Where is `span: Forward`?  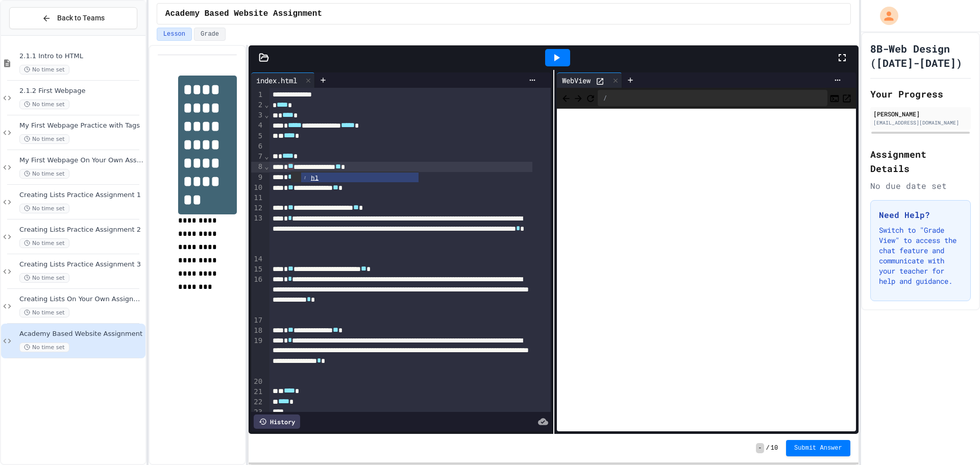
span: Forward is located at coordinates (579, 98).